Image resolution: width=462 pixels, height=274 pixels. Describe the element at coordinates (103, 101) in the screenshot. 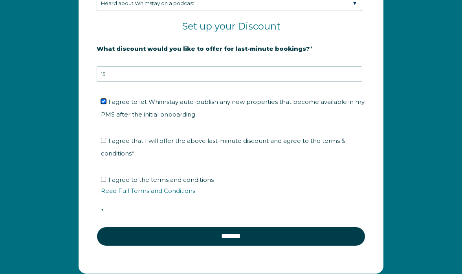

I see `input: I agree to let Whimstay auto-publish any new properties that become available in my PMS after the...` at that location.